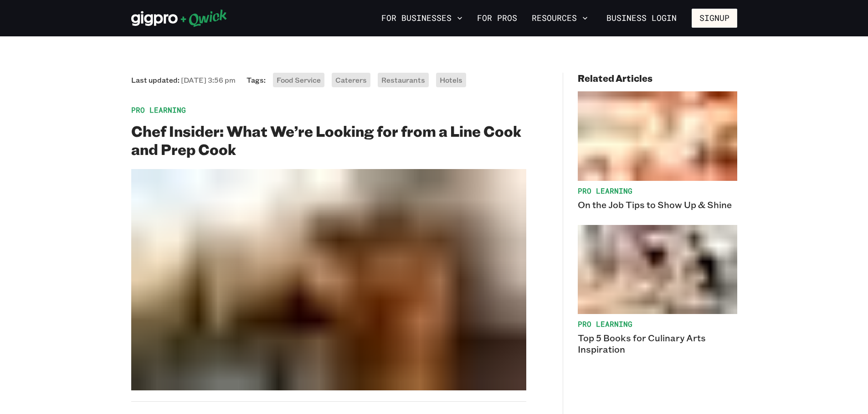 This screenshot has width=868, height=414. What do you see at coordinates (657, 291) in the screenshot?
I see `a: Pro LearningTop 5 Books for Culinary Arts Inspiration` at bounding box center [657, 291].